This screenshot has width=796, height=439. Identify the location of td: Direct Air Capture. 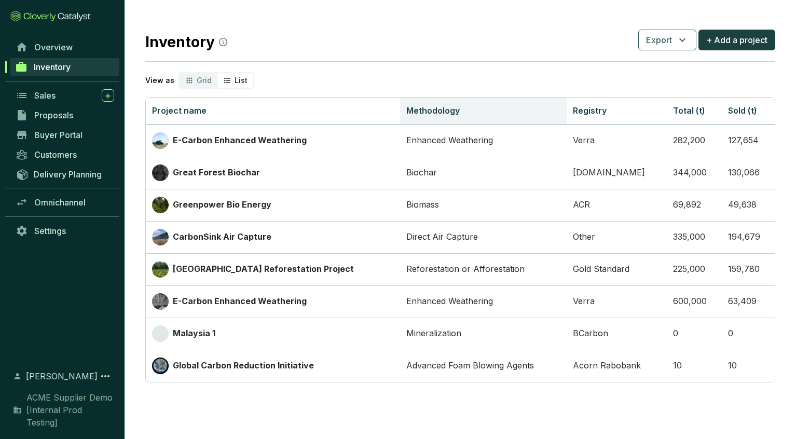
(483, 237).